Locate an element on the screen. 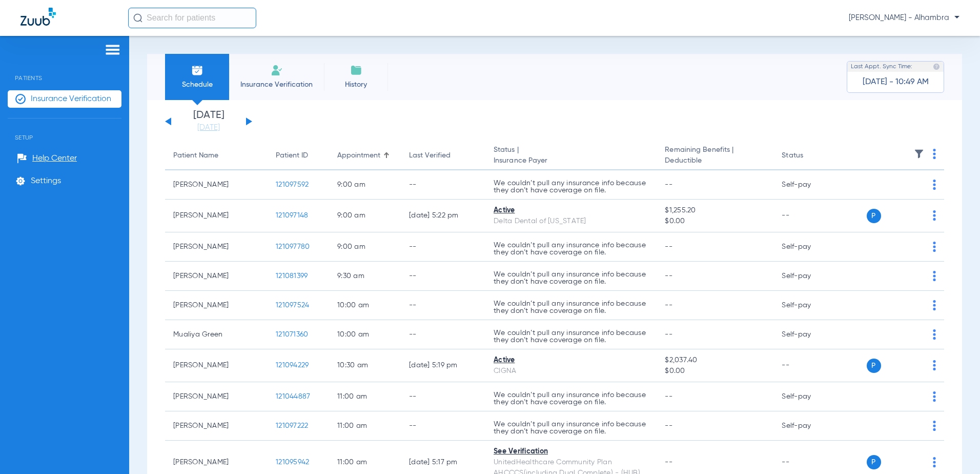 The height and width of the screenshot is (474, 980). span: Insurance Payer is located at coordinates (571, 161).